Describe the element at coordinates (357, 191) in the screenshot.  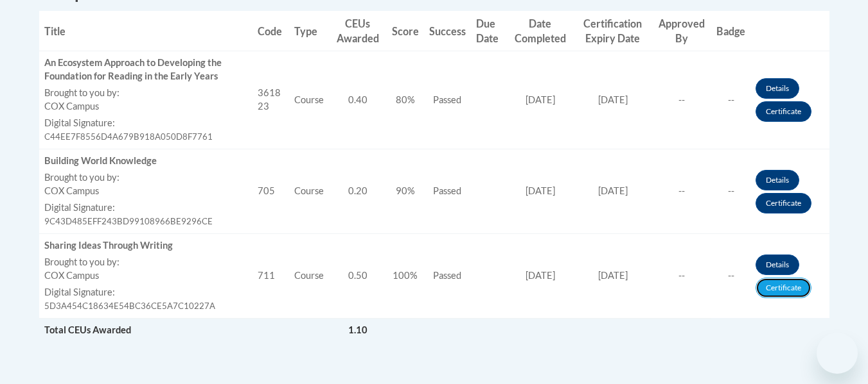
I see `div: 0.20` at that location.